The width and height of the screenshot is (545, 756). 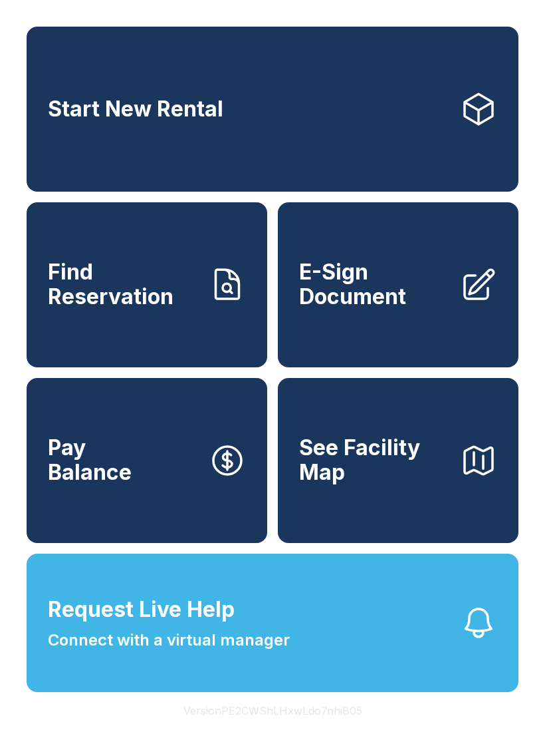 I want to click on a: Find Reservation, so click(x=147, y=285).